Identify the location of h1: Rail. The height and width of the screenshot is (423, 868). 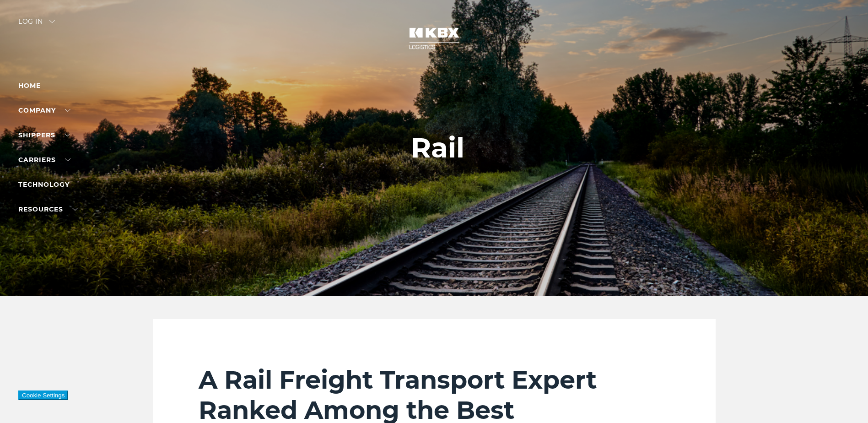
(438, 148).